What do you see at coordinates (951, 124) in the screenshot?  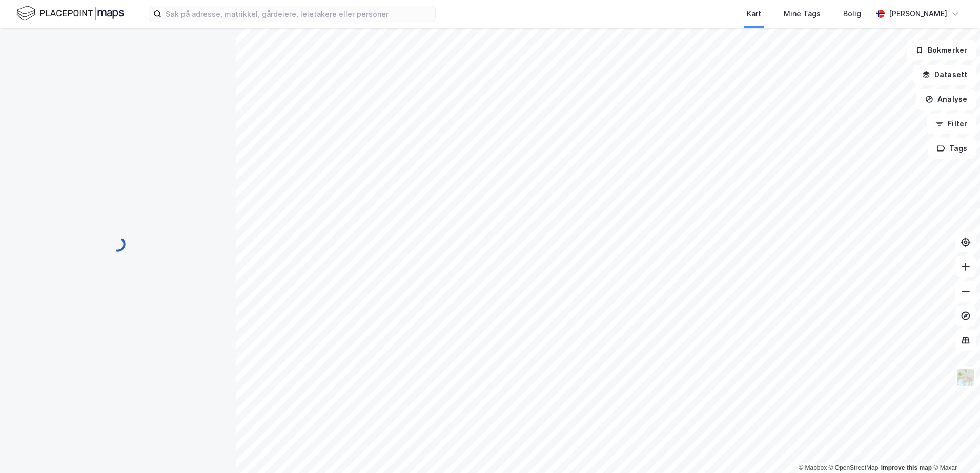 I see `button: Filter` at bounding box center [951, 124].